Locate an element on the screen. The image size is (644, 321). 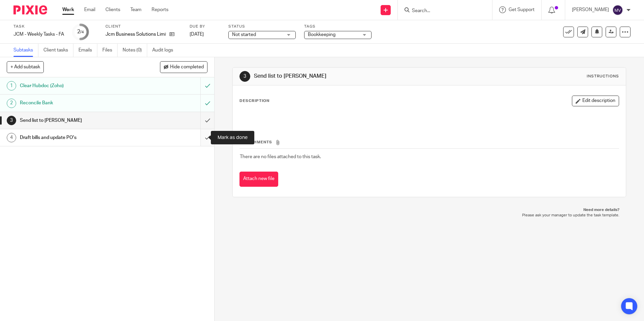
a: Subtasks is located at coordinates (26, 51).